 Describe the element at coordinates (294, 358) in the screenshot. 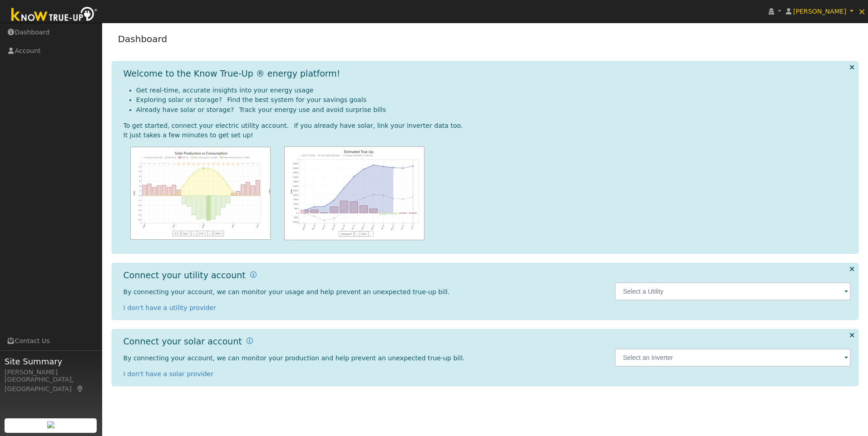

I see `span: By connecting your account, we can monitor your production and help prevent an unexpected true-up...` at that location.